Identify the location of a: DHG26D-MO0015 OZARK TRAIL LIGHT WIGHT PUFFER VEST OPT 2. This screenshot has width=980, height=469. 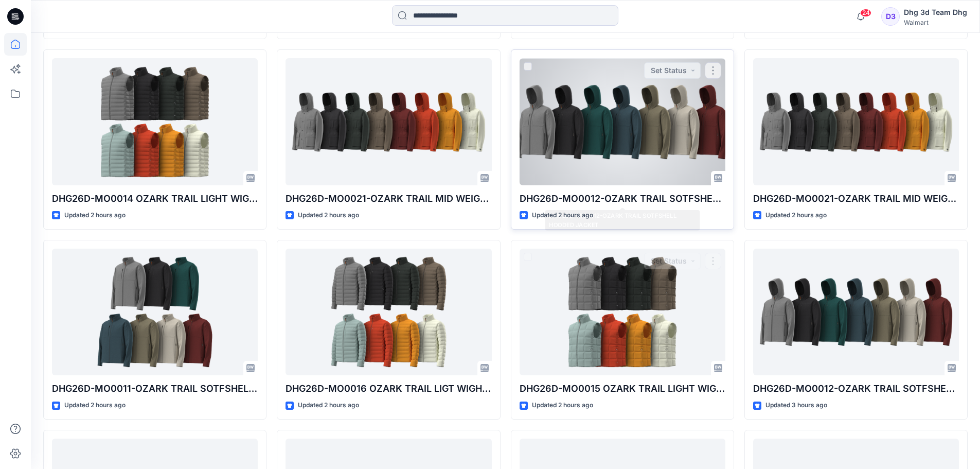
(622, 312).